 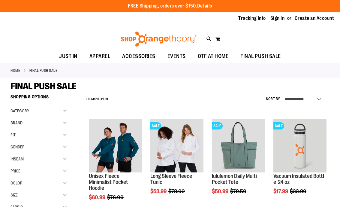 What do you see at coordinates (171, 179) in the screenshot?
I see `a: Long Sleeve Fleece Tunic` at bounding box center [171, 179].